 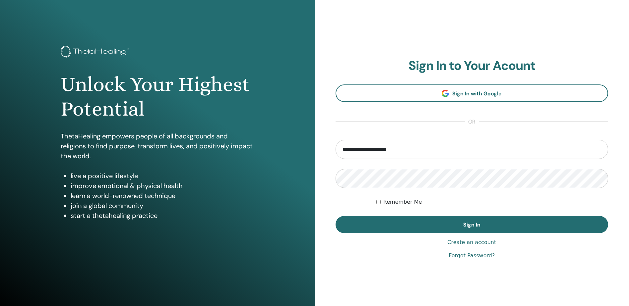 I want to click on li: start a thetahealing practice, so click(x=162, y=216).